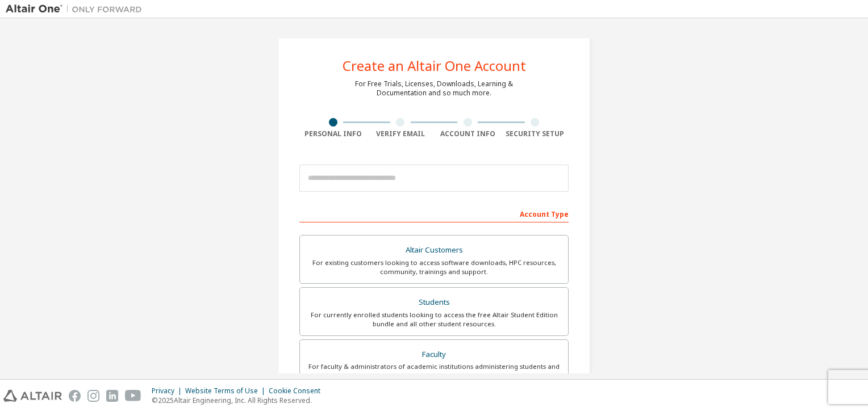  I want to click on div: Website Terms of Use, so click(227, 391).